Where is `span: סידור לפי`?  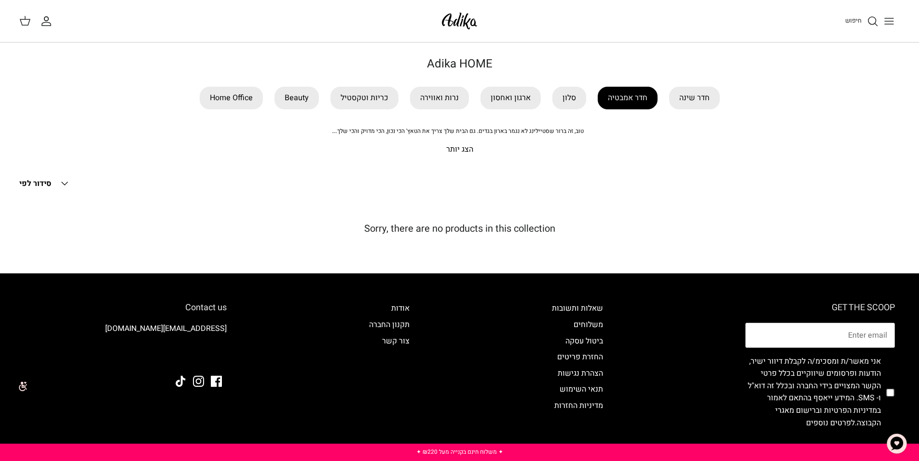
span: סידור לפי is located at coordinates (35, 184).